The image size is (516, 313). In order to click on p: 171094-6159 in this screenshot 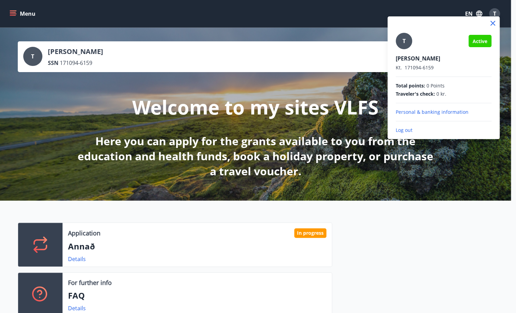, I will do `click(444, 68)`.